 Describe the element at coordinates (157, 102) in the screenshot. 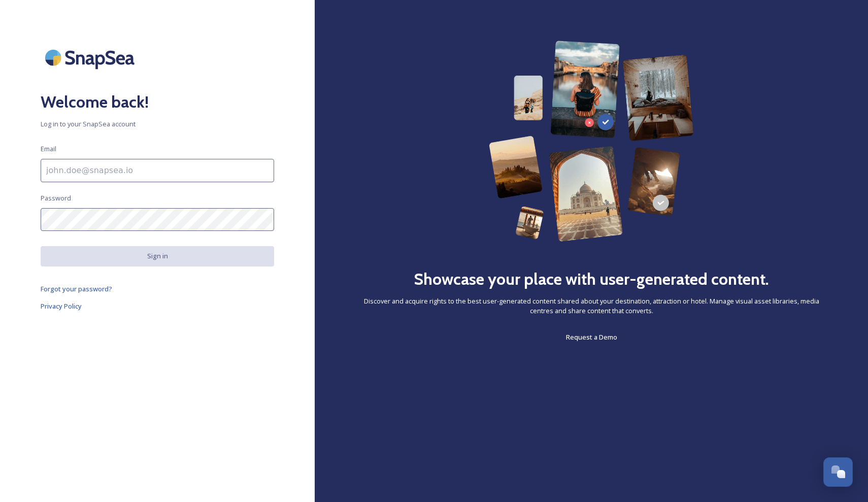

I see `h2: Welcome back!` at that location.